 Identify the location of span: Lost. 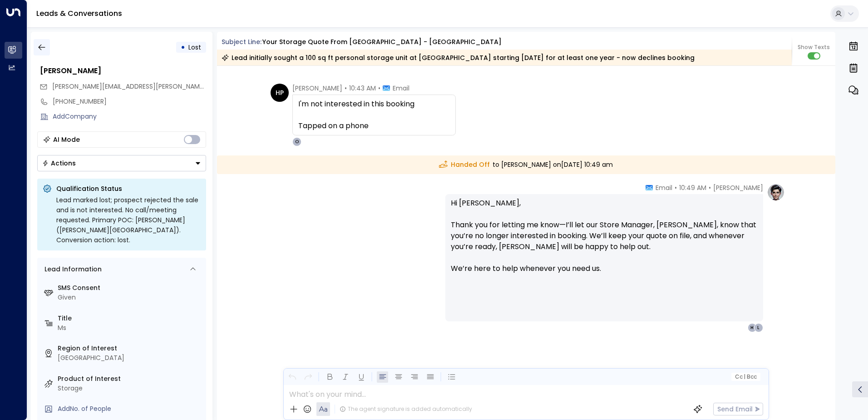
(195, 47).